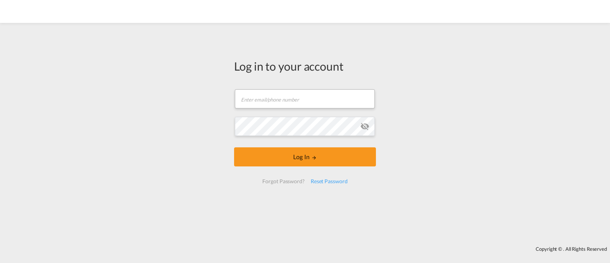  What do you see at coordinates (305, 157) in the screenshot?
I see `button: LOGIN` at bounding box center [305, 157].